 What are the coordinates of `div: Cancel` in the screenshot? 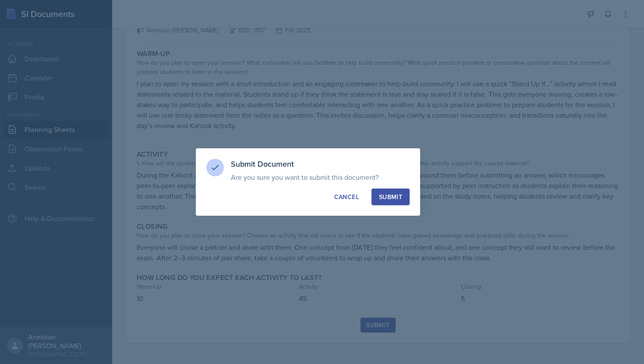 It's located at (346, 197).